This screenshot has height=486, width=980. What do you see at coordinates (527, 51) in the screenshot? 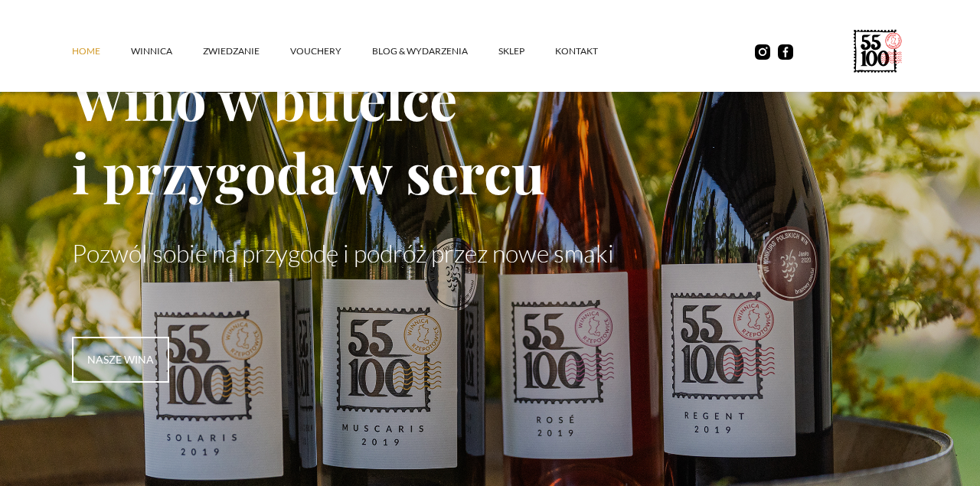
I see `a: SKLEP` at bounding box center [527, 51].